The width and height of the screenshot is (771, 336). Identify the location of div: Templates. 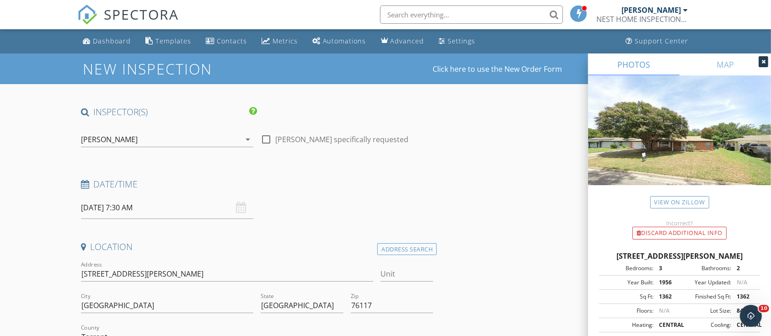
(173, 41).